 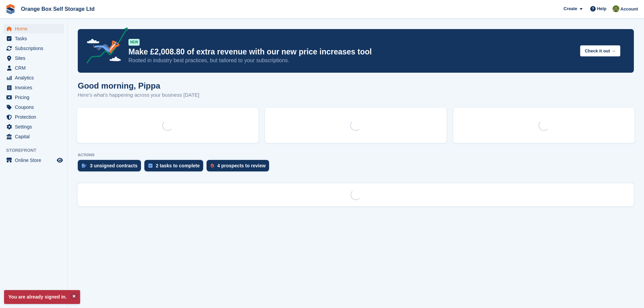 I want to click on p: Rooted in industry best practices, but tailored to your subscriptions., so click(x=352, y=61).